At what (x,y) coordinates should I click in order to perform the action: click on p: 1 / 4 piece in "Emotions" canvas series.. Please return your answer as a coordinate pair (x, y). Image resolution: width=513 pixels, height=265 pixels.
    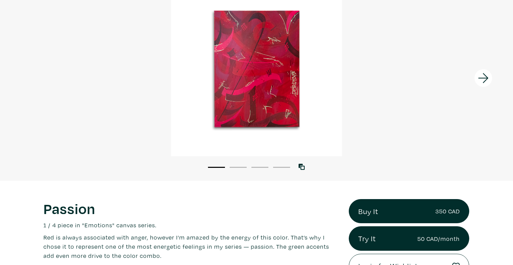
    Looking at the image, I should click on (191, 225).